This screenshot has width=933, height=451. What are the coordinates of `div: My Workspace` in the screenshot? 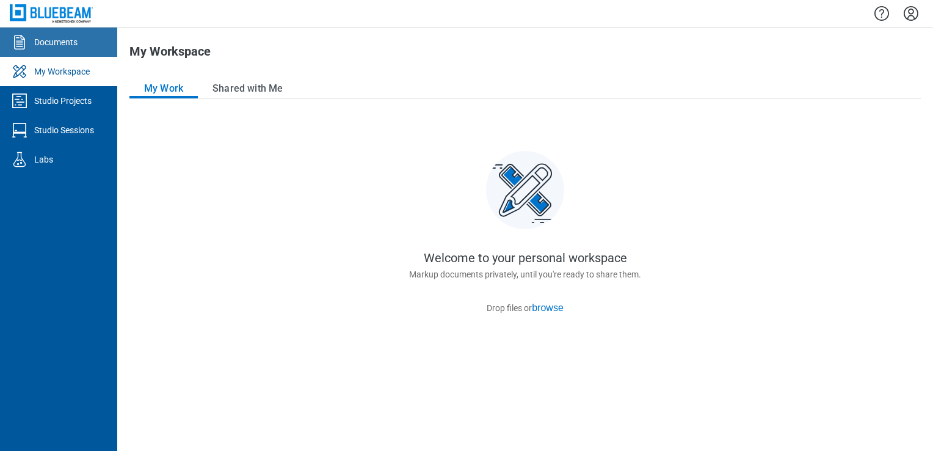 It's located at (62, 71).